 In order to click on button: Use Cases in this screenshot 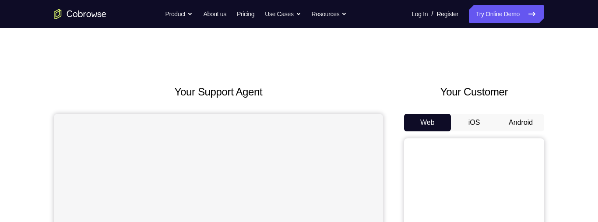, I will do `click(283, 14)`.